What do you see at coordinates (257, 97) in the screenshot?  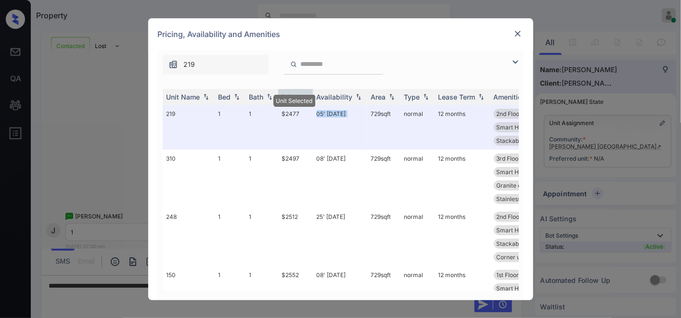 I see `div: Bath` at bounding box center [257, 97].